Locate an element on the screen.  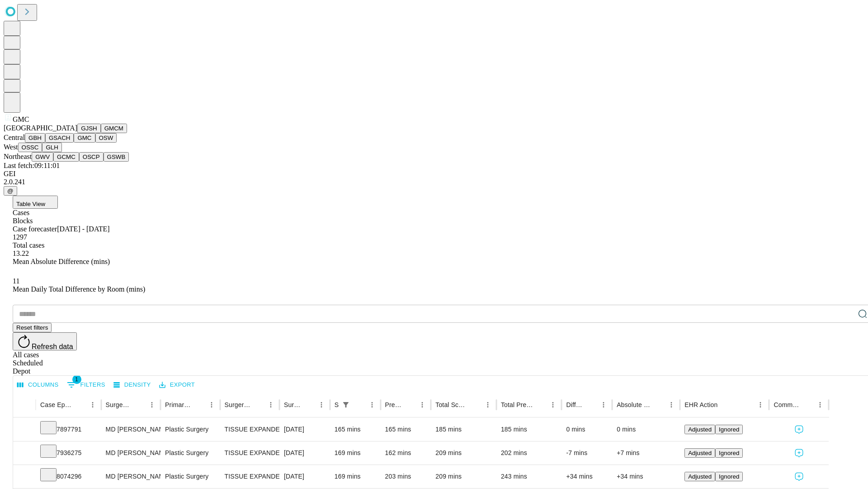
span: 11 is located at coordinates (15, 281).